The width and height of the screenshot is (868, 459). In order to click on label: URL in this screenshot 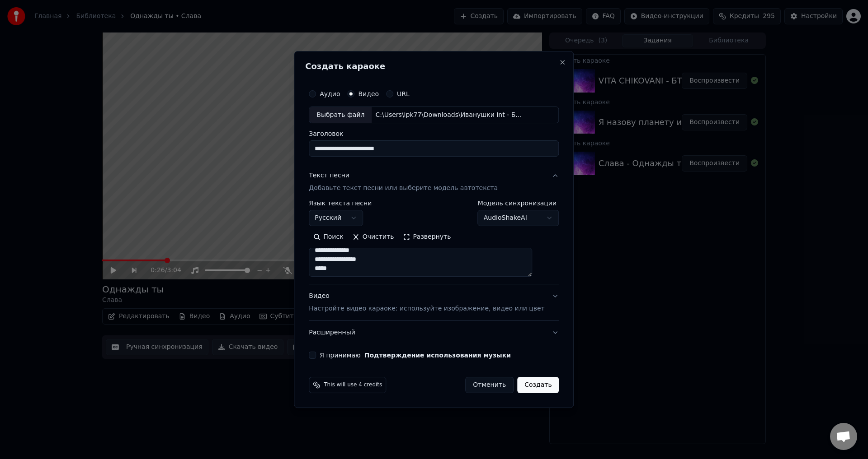, I will do `click(403, 94)`.